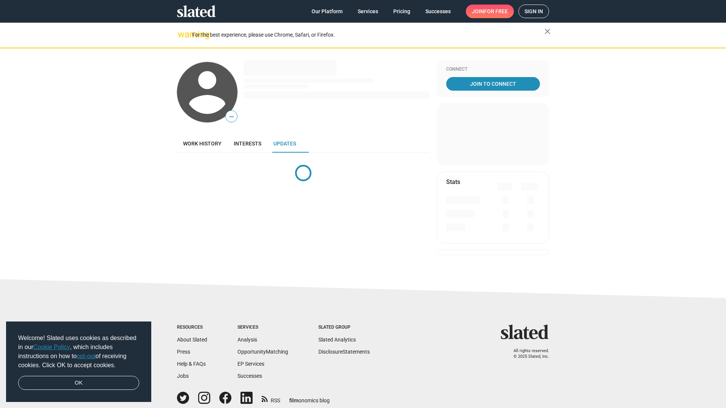 The width and height of the screenshot is (726, 408). What do you see at coordinates (247, 144) in the screenshot?
I see `a: Interests` at bounding box center [247, 144].